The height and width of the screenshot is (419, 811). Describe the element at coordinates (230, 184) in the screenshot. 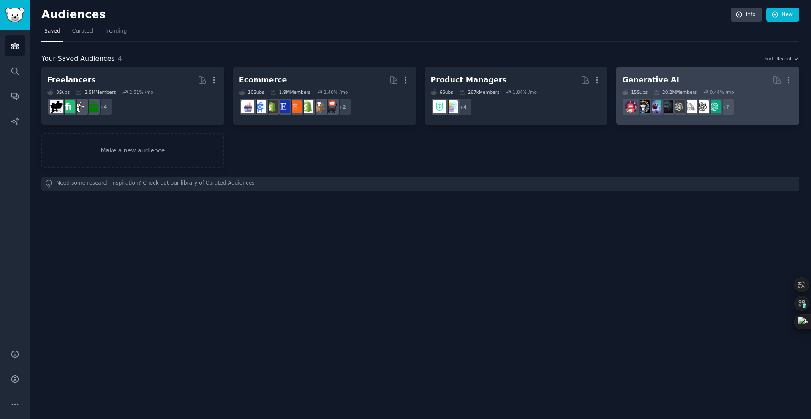

I see `a: Curated Audiences` at that location.